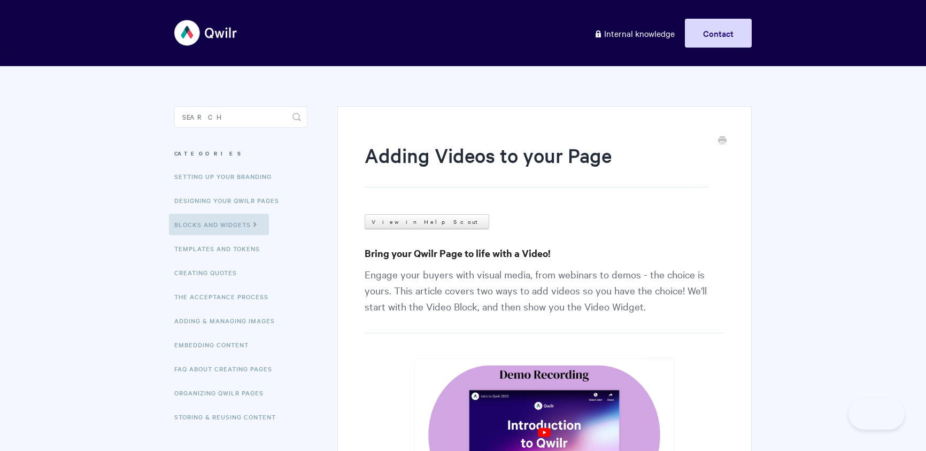 This screenshot has width=926, height=451. Describe the element at coordinates (225, 297) in the screenshot. I see `a: The Acceptance Process` at that location.